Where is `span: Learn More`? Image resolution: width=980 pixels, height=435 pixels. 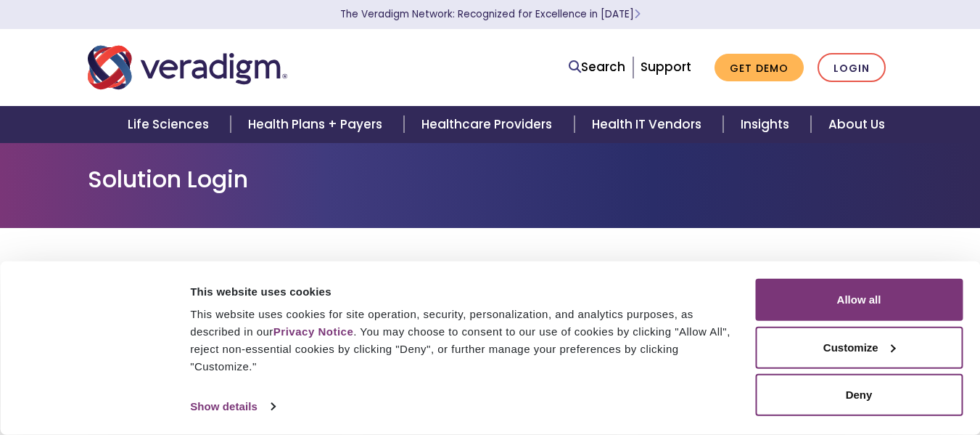 span: Learn More is located at coordinates (637, 14).